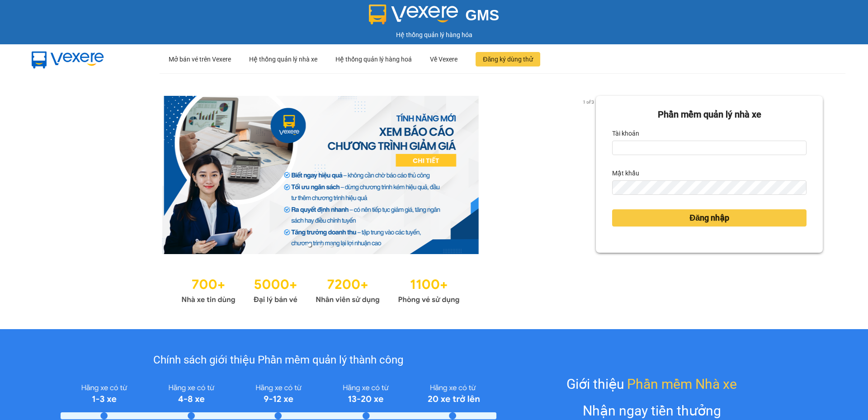 The width and height of the screenshot is (868, 420). I want to click on li: slide item 3, so click(331, 245).